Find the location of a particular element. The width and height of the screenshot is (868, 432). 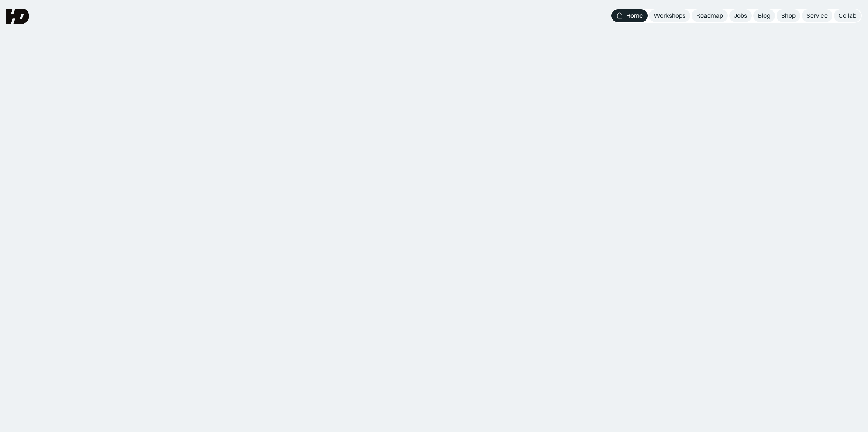

a: Workshops is located at coordinates (669, 16).